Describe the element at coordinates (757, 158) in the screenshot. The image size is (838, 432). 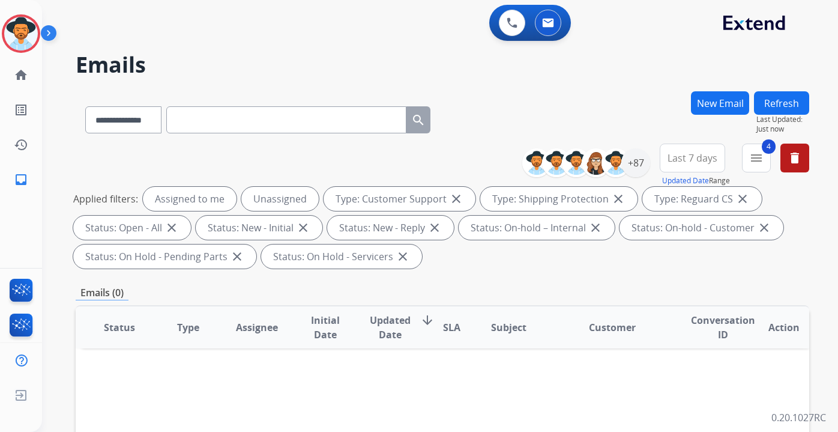
I see `button: 4` at that location.